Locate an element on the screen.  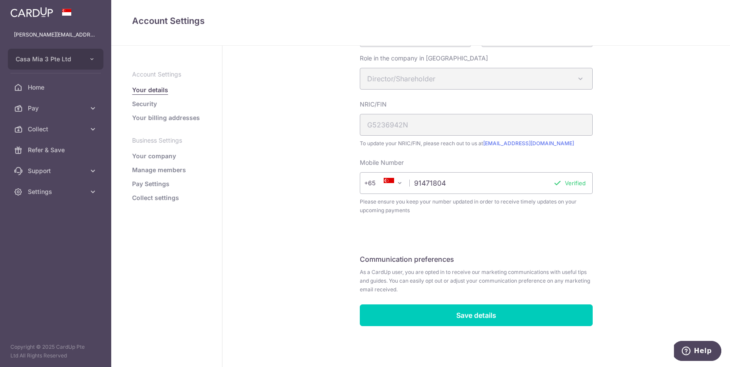
span: Settings is located at coordinates (56, 192).